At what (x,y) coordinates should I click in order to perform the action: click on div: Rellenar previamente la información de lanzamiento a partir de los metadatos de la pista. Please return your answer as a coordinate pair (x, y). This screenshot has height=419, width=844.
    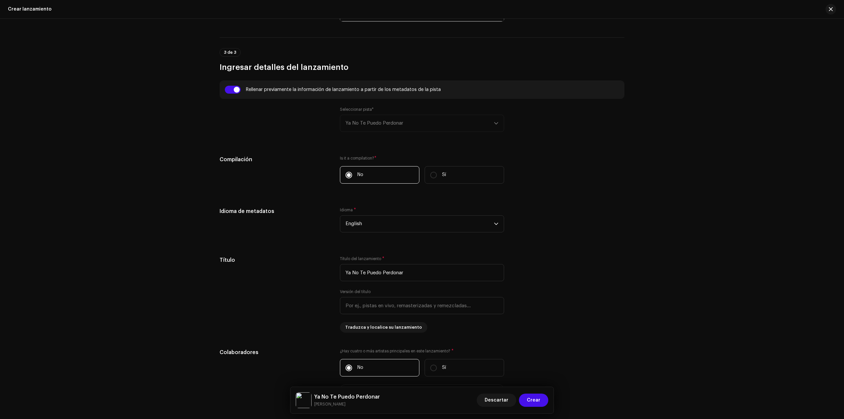
    Looking at the image, I should click on (343, 90).